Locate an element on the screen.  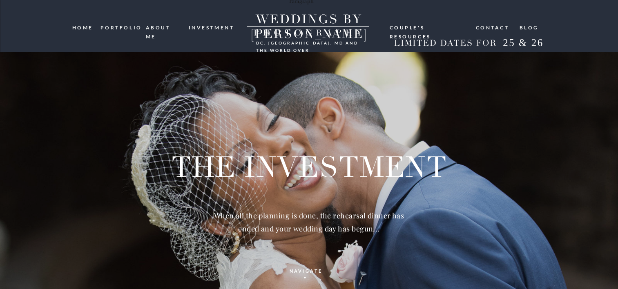
nav: investment is located at coordinates (212, 27).